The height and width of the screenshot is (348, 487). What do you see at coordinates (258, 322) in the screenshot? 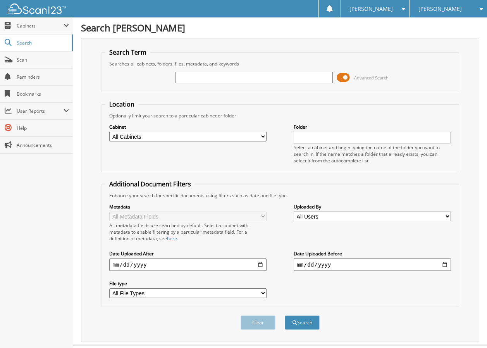
I see `button: Clear` at bounding box center [258, 322].